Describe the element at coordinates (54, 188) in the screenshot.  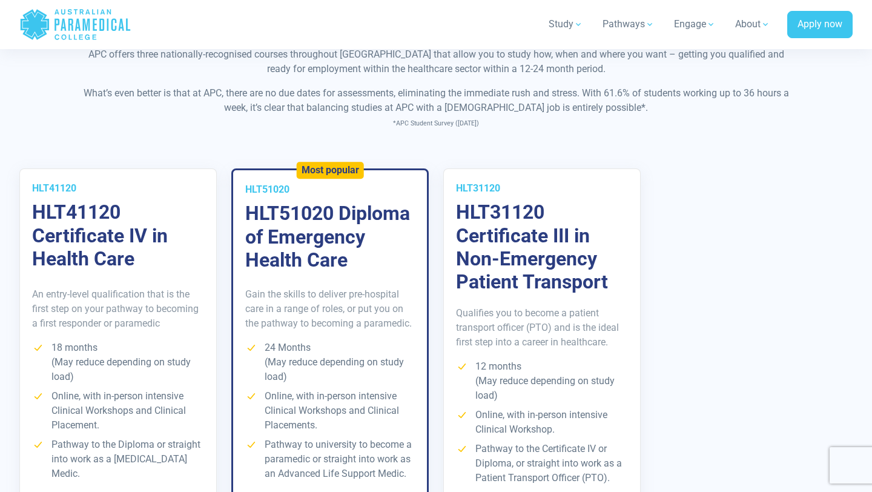
I see `span: HLT41120` at that location.